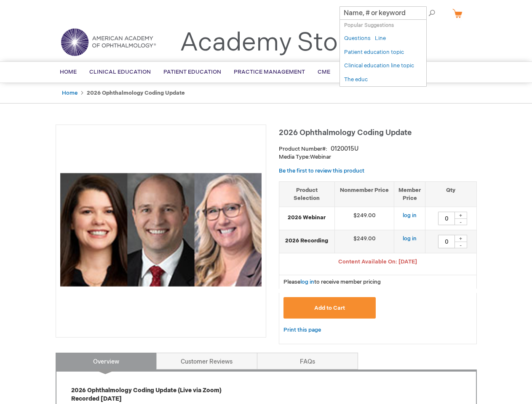 The width and height of the screenshot is (532, 404). Describe the element at coordinates (383, 13) in the screenshot. I see `input: Name, # or keyword` at that location.